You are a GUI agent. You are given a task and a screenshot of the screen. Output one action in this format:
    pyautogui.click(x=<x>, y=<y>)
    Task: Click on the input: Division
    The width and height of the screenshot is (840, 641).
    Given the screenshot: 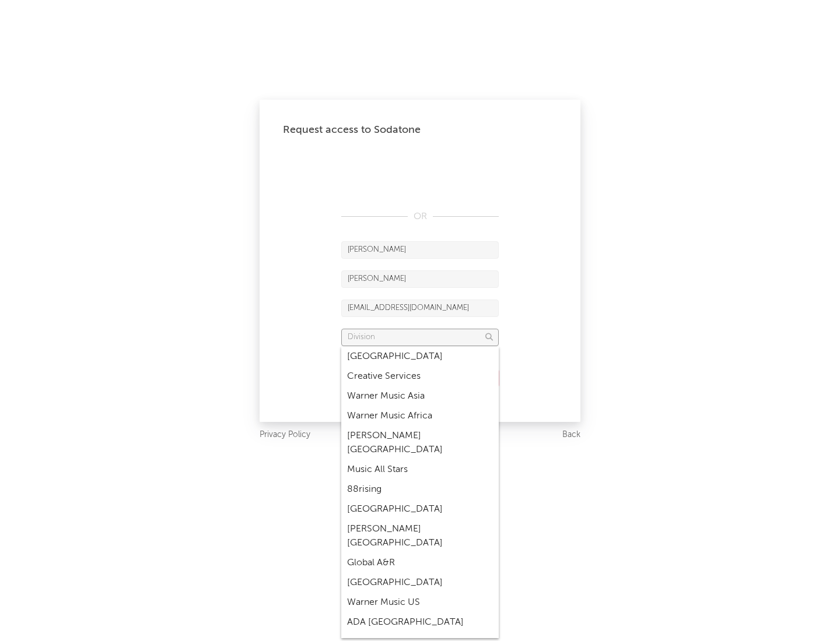 What is the action you would take?
    pyautogui.click(x=420, y=337)
    